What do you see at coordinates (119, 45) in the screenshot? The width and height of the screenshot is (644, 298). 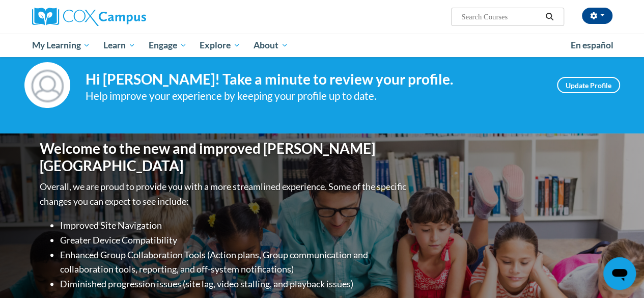 I see `a: Learn` at bounding box center [119, 45].